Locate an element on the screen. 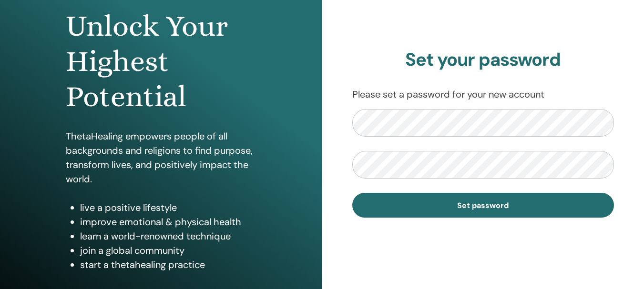 This screenshot has height=289, width=644. span: Set password is located at coordinates (483, 205).